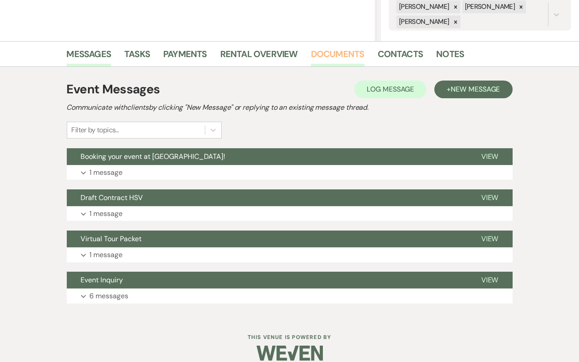 The width and height of the screenshot is (579, 362). Describe the element at coordinates (267, 280) in the screenshot. I see `button: Event Inquiry` at that location.